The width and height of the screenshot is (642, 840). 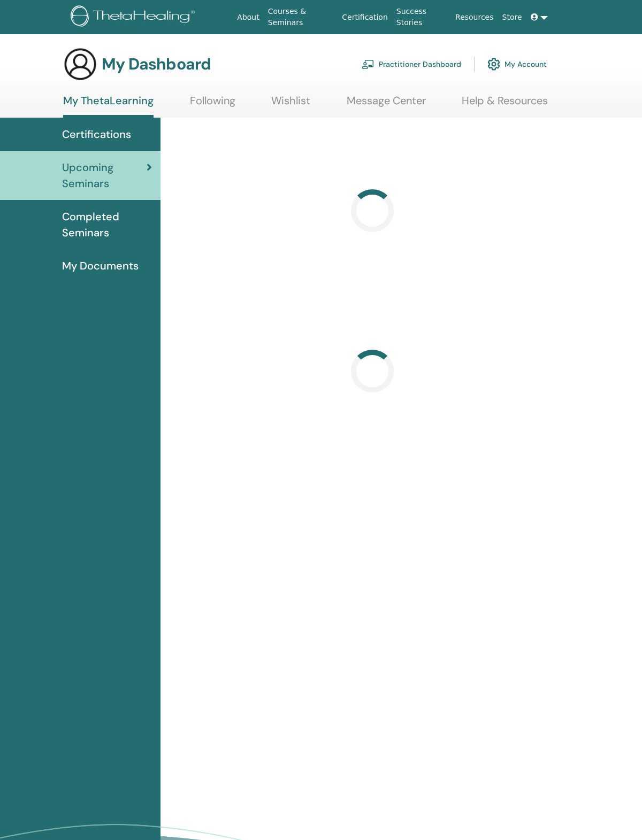 What do you see at coordinates (300, 17) in the screenshot?
I see `a: Courses & Seminars` at bounding box center [300, 17].